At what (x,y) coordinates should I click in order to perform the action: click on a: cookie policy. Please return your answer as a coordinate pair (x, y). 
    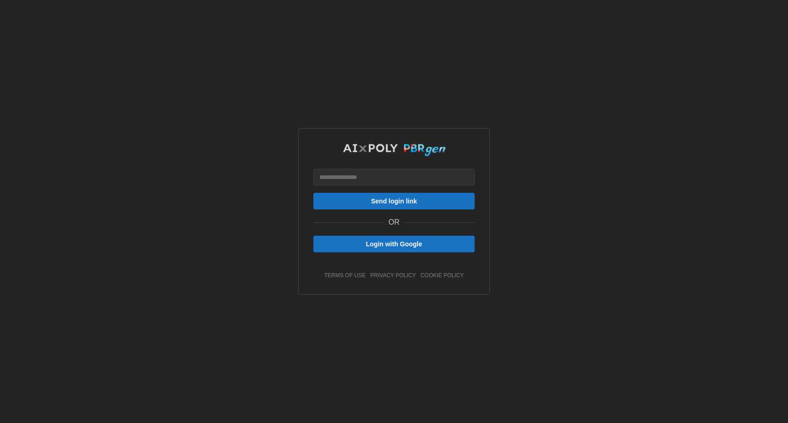
    Looking at the image, I should click on (442, 275).